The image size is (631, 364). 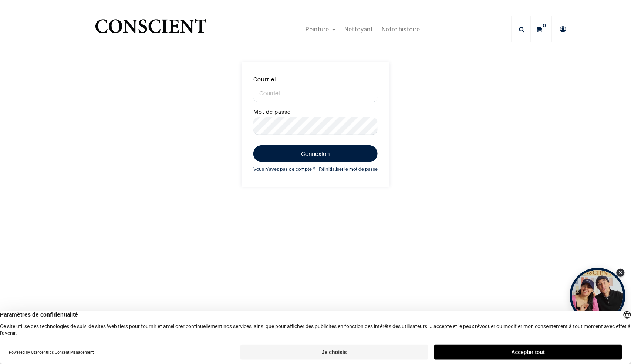 What do you see at coordinates (597, 296) in the screenshot?
I see `div: Tolstoy bubble widget` at bounding box center [597, 296].